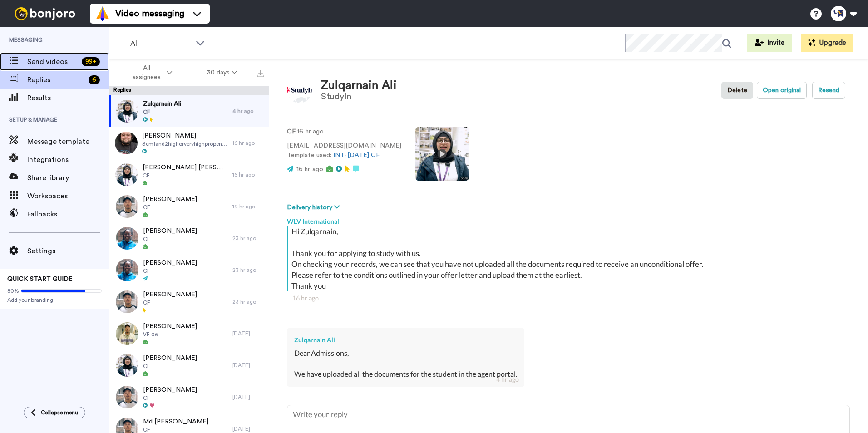  Describe the element at coordinates (291, 131) in the screenshot. I see `strong: CF` at that location.